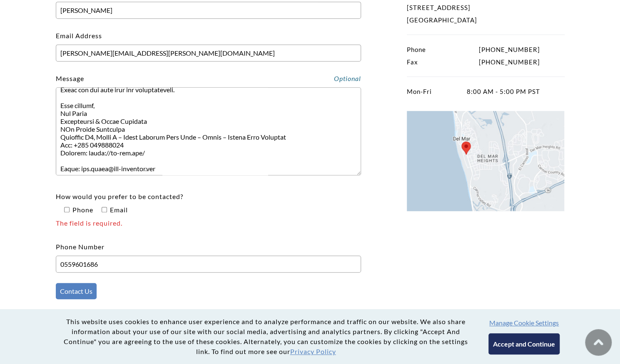  Describe the element at coordinates (208, 223) in the screenshot. I see `span: The field is required.` at that location.